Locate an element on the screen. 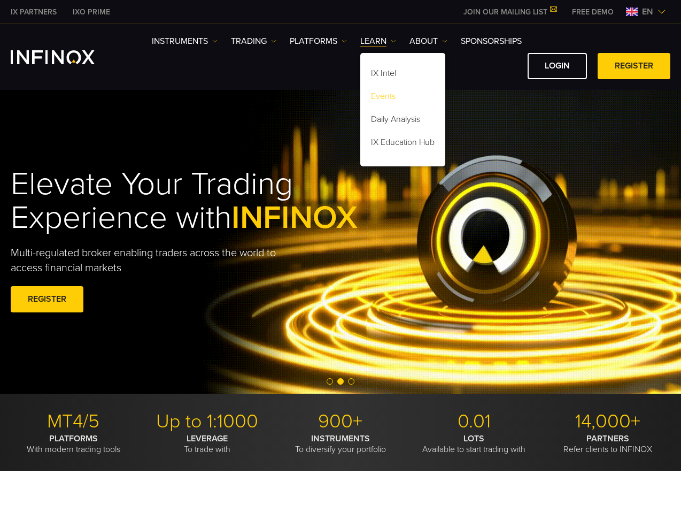 This screenshot has width=681, height=505. a: IX Intel is located at coordinates (403, 75).